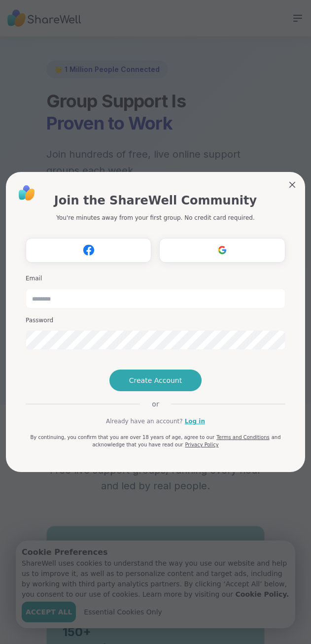 This screenshot has height=644, width=311. What do you see at coordinates (243, 437) in the screenshot?
I see `a: Terms and Conditions` at bounding box center [243, 437].